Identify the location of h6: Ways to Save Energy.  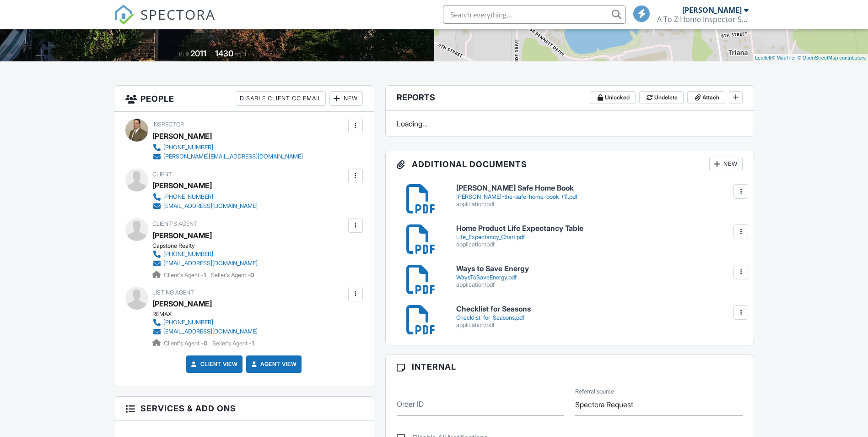
(600, 269).